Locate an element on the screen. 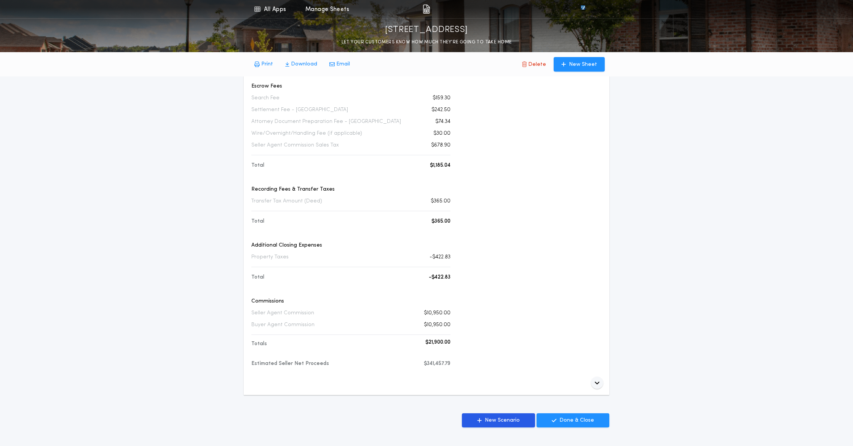  p: $678.90 is located at coordinates (441, 146).